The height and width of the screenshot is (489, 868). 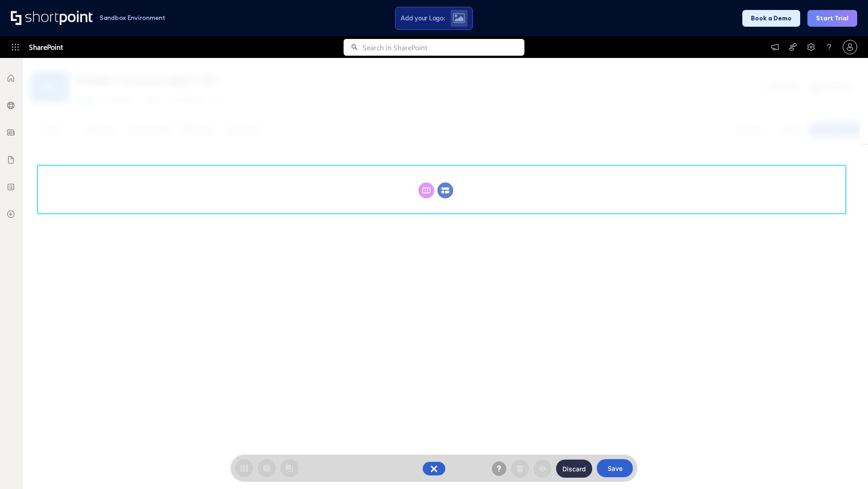 I want to click on button: Save, so click(x=615, y=468).